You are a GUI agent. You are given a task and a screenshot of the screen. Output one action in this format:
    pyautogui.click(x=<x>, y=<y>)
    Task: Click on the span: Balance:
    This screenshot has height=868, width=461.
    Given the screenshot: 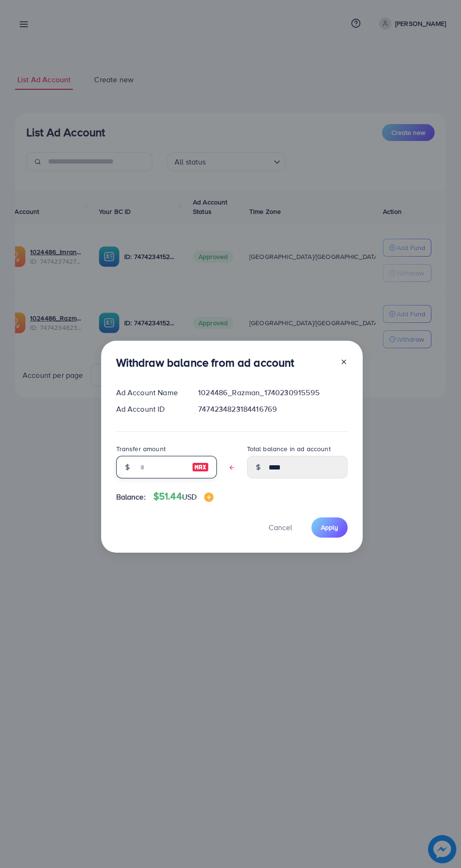 What is the action you would take?
    pyautogui.click(x=131, y=497)
    